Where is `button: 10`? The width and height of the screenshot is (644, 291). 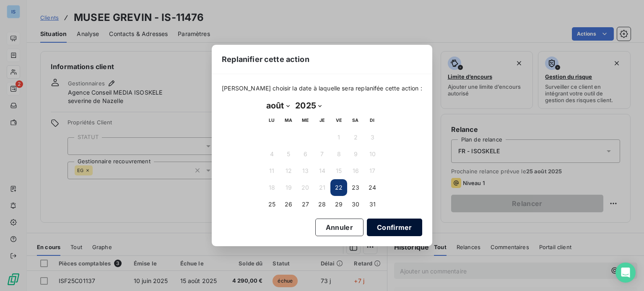
button: 10 is located at coordinates (372, 154).